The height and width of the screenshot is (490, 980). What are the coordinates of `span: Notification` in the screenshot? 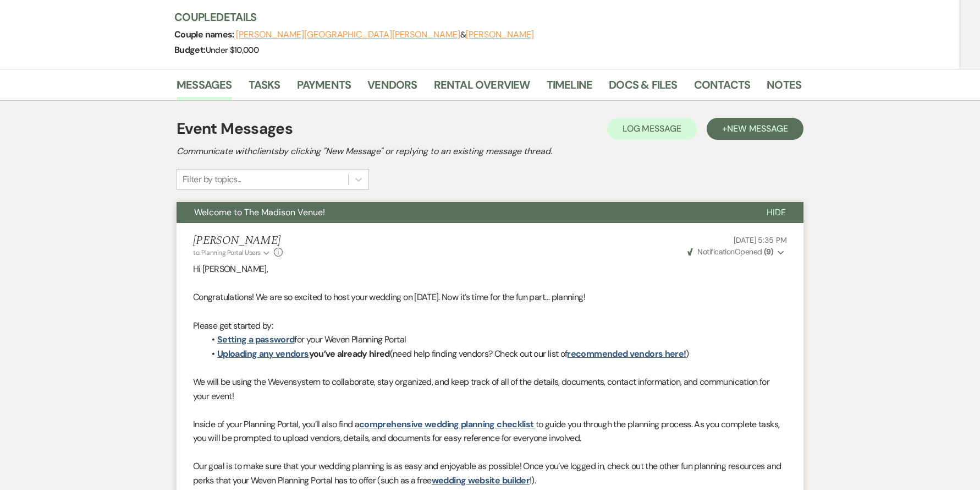 It's located at (716, 252).